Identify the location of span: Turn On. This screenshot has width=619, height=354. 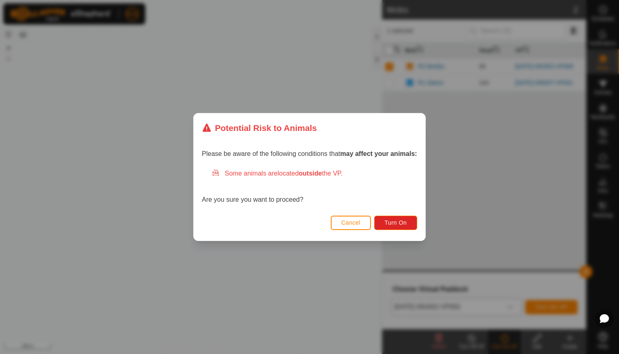
(396, 223).